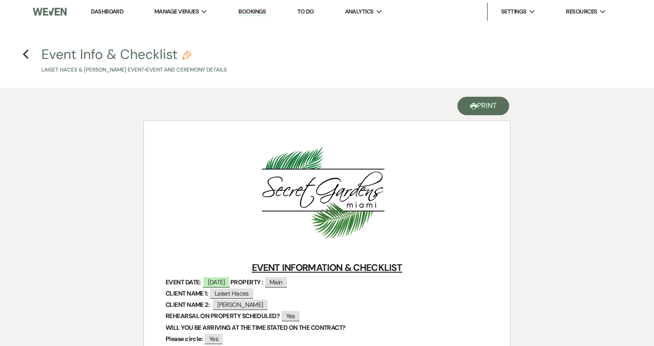 This screenshot has height=346, width=654. What do you see at coordinates (326, 193) in the screenshot?
I see `img: Screenshot 2025-01-17 at 1.12.54 PM.png` at bounding box center [326, 193].